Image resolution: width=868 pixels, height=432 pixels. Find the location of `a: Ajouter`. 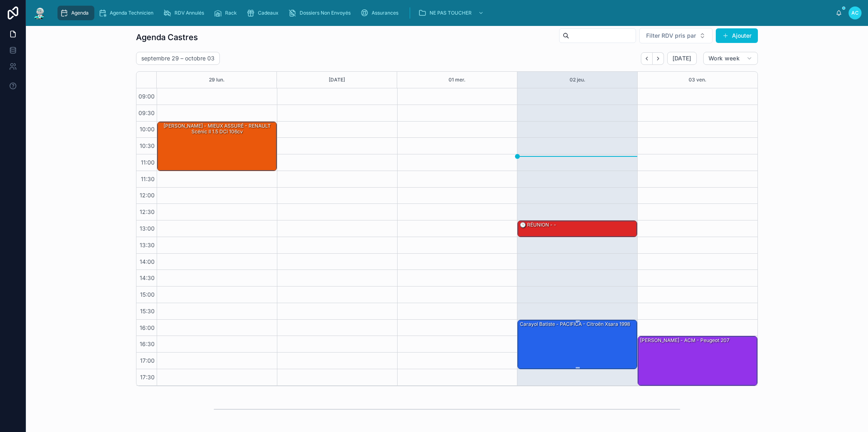

a: Ajouter is located at coordinates (737, 35).